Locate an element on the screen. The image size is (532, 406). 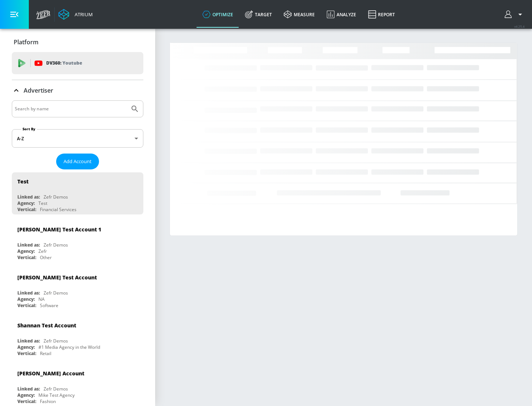
div: Zefr is located at coordinates (43, 251).